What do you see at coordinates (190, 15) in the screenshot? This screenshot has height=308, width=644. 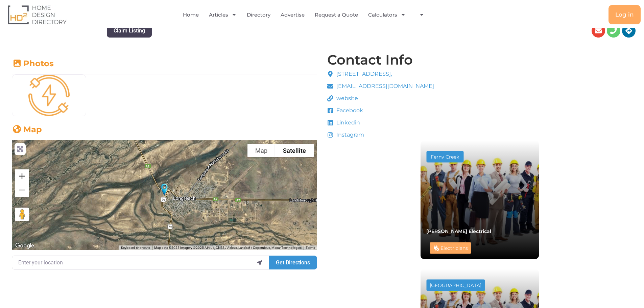 I see `a: Home` at bounding box center [190, 15].